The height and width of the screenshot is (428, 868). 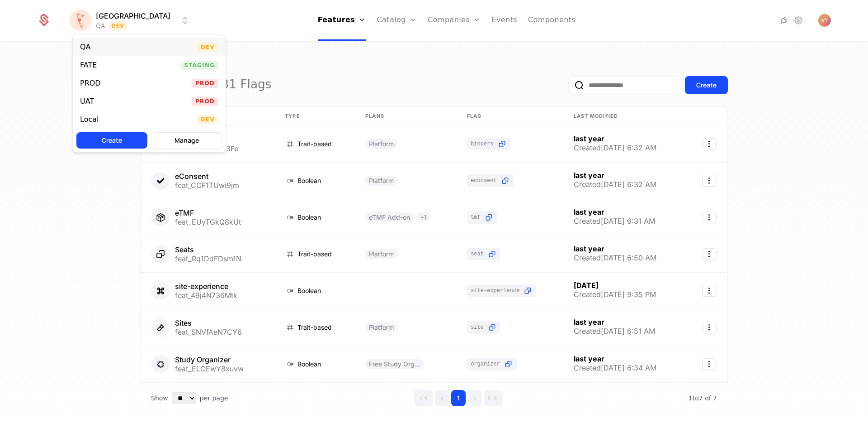 What do you see at coordinates (186, 140) in the screenshot?
I see `button: Manage` at bounding box center [186, 140].